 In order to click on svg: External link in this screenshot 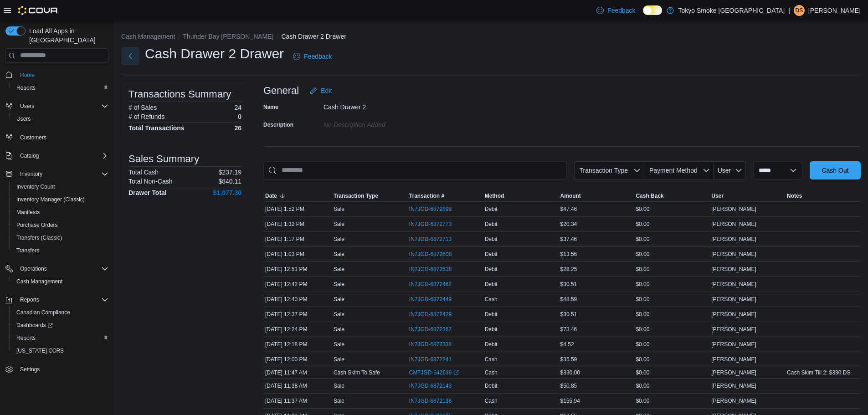, I will do `click(456, 373)`.